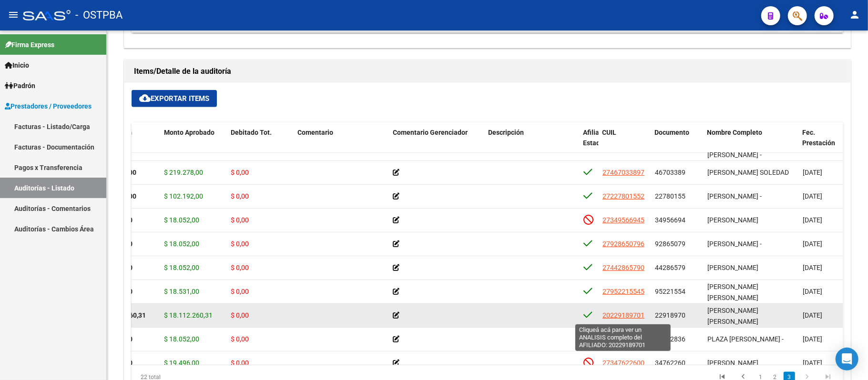 The height and width of the screenshot is (380, 868). Describe the element at coordinates (624, 315) in the screenshot. I see `span: 20229189701` at that location.